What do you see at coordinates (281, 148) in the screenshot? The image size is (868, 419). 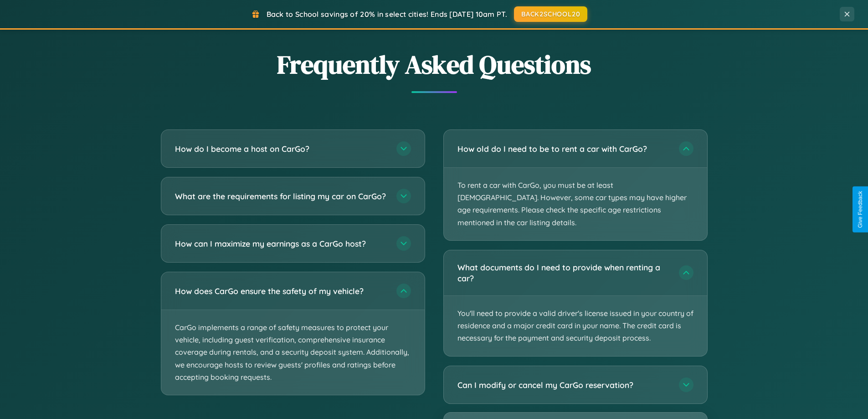 I see `h3: How do I become a host on CarGo?` at bounding box center [281, 148].